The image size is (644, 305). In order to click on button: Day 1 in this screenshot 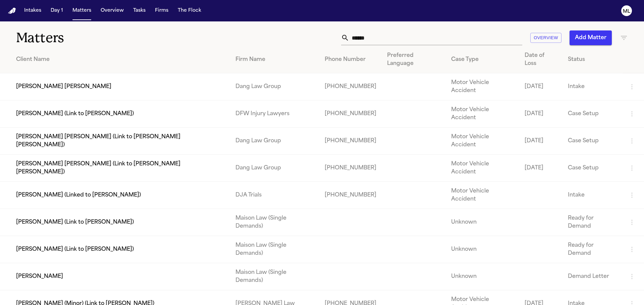, I will do `click(56, 11)`.